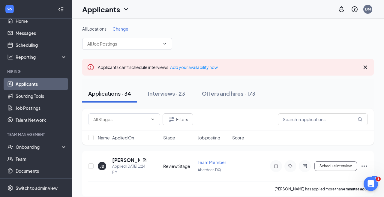 The height and width of the screenshot is (197, 384). I want to click on svg: Tag, so click(290, 166).